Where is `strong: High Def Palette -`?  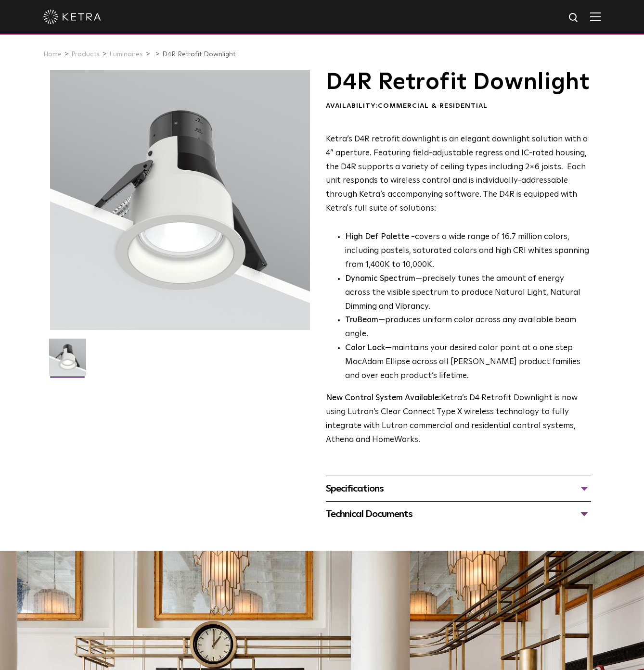
strong: High Def Palette - is located at coordinates (380, 237).